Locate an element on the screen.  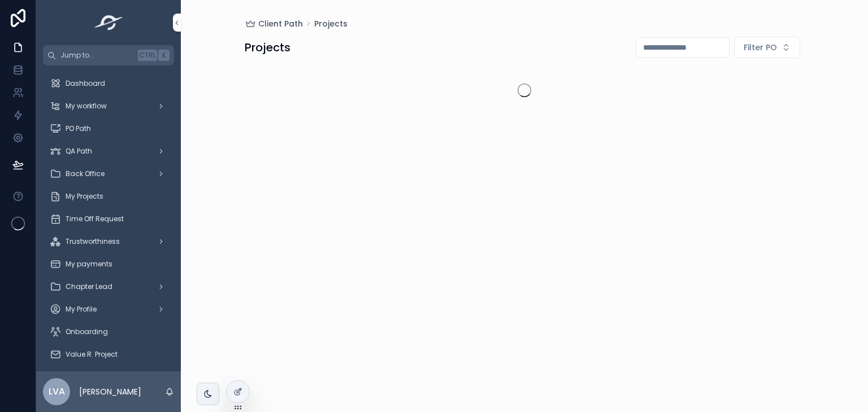
span: My Projects is located at coordinates (84, 196).